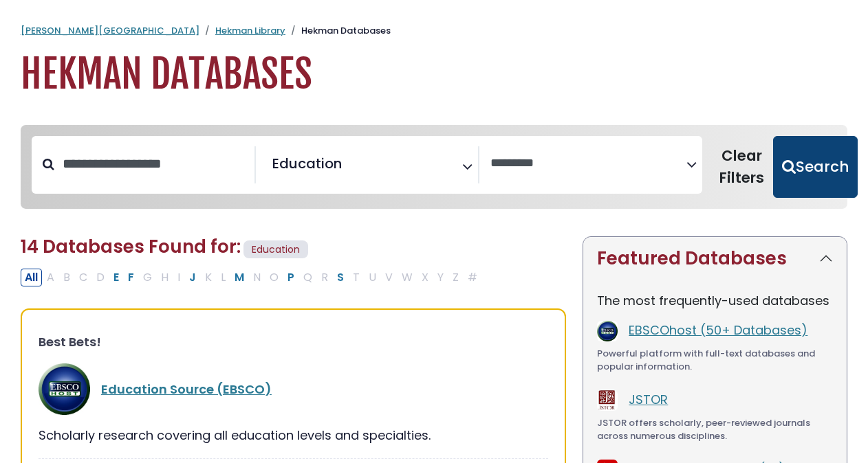 The image size is (868, 463). Describe the element at coordinates (815, 167) in the screenshot. I see `button: Submit for Search Results` at that location.